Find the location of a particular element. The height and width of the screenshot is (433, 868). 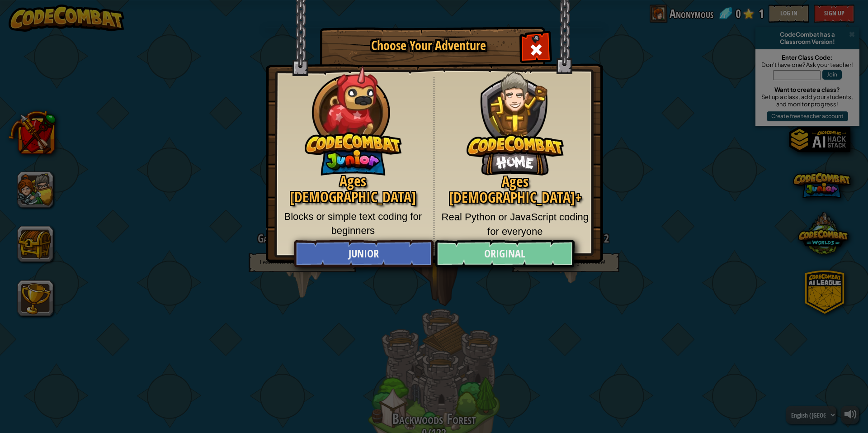

h1: Choose Your Adventure is located at coordinates (428, 46).